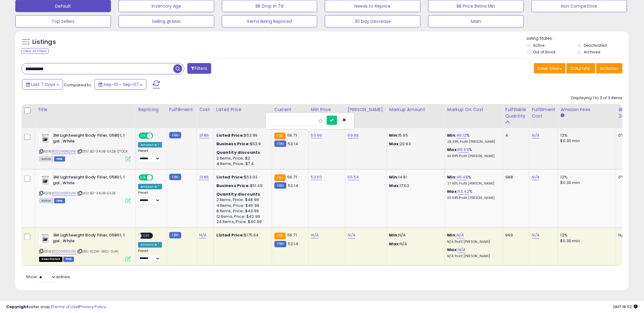 The width and height of the screenshot is (644, 313). I want to click on button: Last 7 Days, so click(42, 84).